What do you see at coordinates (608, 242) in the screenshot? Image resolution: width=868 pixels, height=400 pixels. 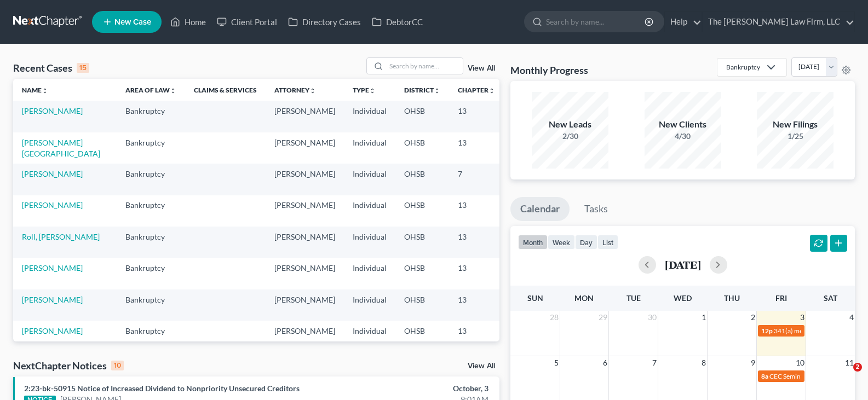 I see `button: list` at bounding box center [608, 242].